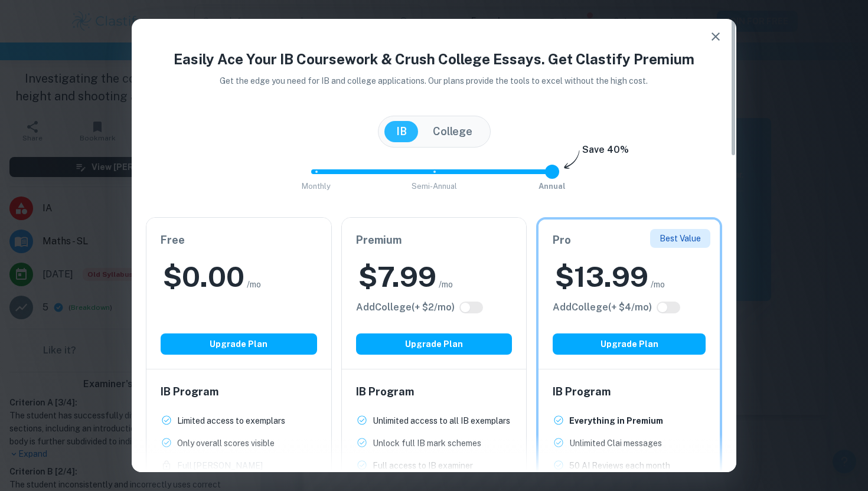  I want to click on span: Annual, so click(552, 186).